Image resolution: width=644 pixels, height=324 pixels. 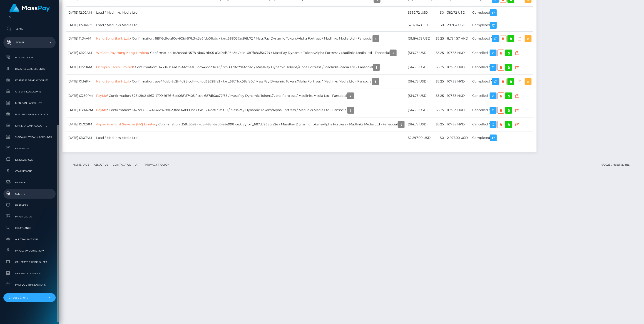 What do you see at coordinates (29, 171) in the screenshot?
I see `a: Commissions` at bounding box center [29, 171].